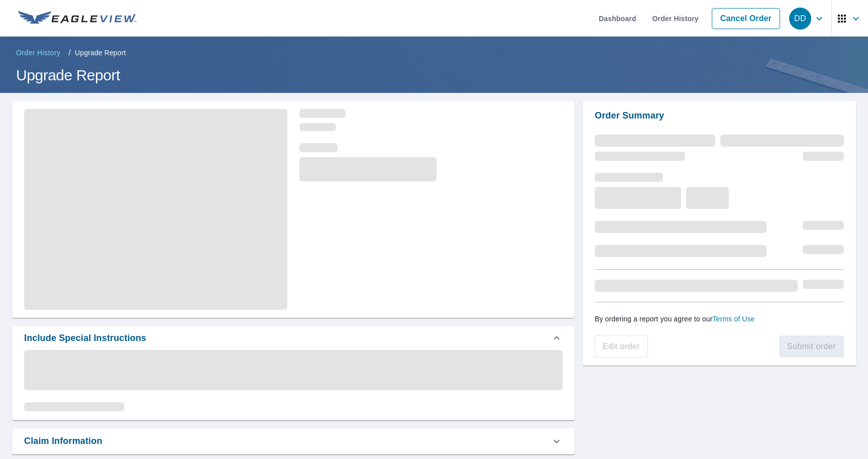 Image resolution: width=868 pixels, height=459 pixels. Describe the element at coordinates (719, 319) in the screenshot. I see `p: By ordering a report you agree to our` at that location.